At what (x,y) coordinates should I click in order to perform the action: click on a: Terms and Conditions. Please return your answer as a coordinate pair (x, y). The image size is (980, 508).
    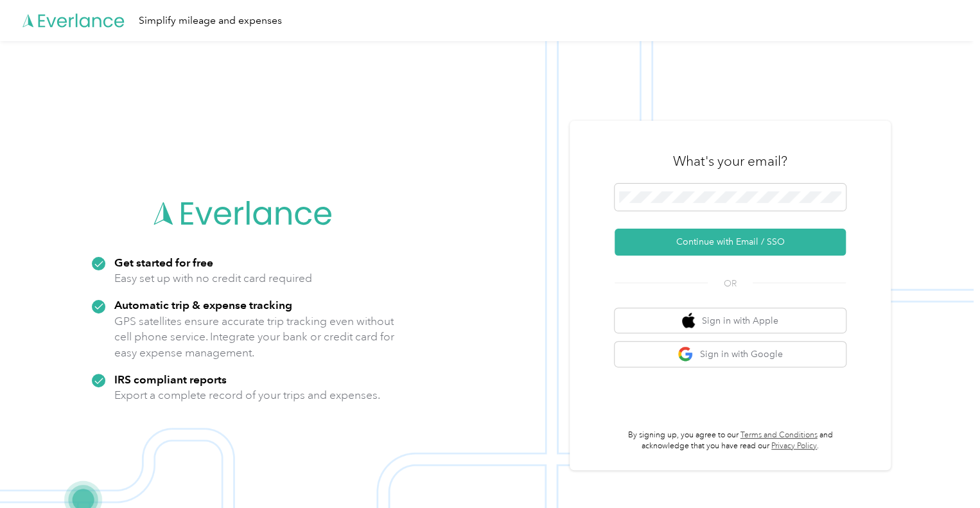
    Looking at the image, I should click on (779, 435).